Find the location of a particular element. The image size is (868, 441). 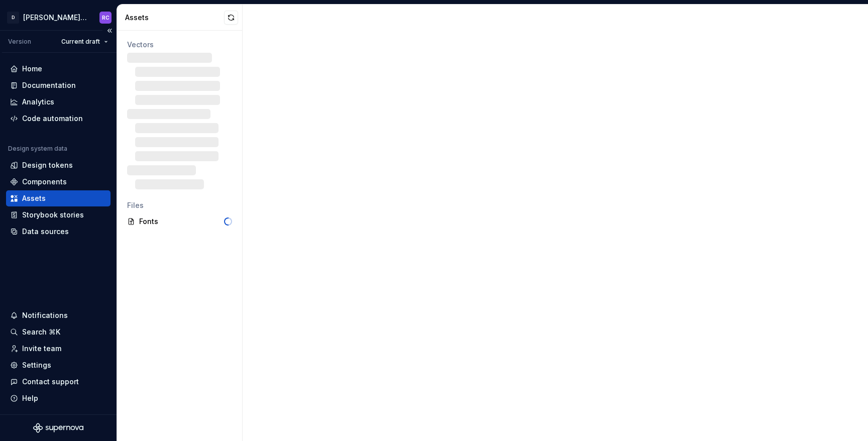

a: Home is located at coordinates (58, 69).